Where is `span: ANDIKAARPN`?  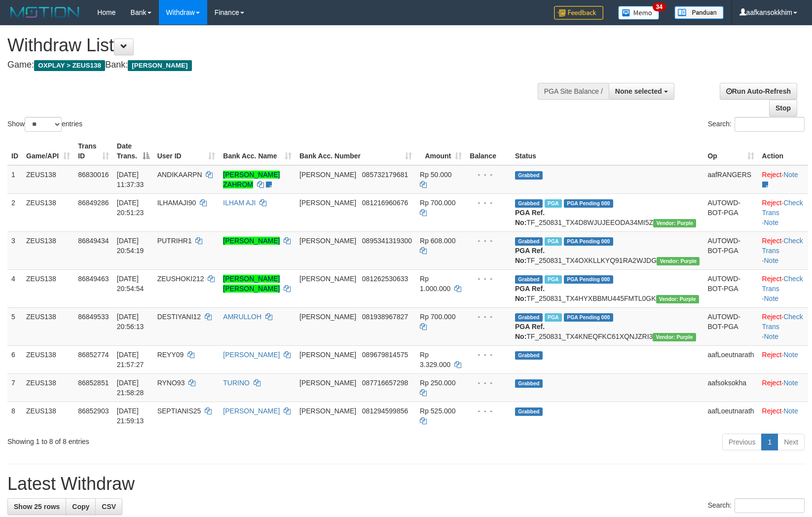
span: ANDIKAARPN is located at coordinates (180, 175).